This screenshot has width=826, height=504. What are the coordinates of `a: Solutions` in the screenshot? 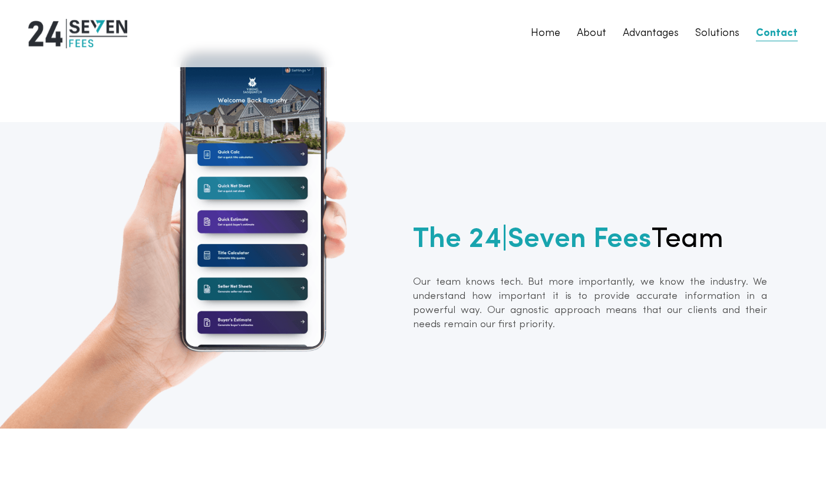 It's located at (717, 34).